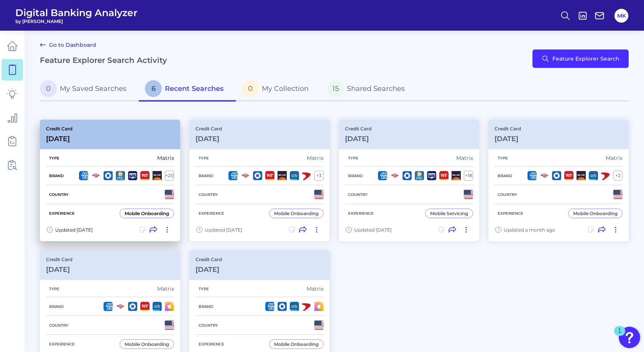 The image size is (644, 352). What do you see at coordinates (530, 229) in the screenshot?
I see `span: Updated a month ago` at bounding box center [530, 229].